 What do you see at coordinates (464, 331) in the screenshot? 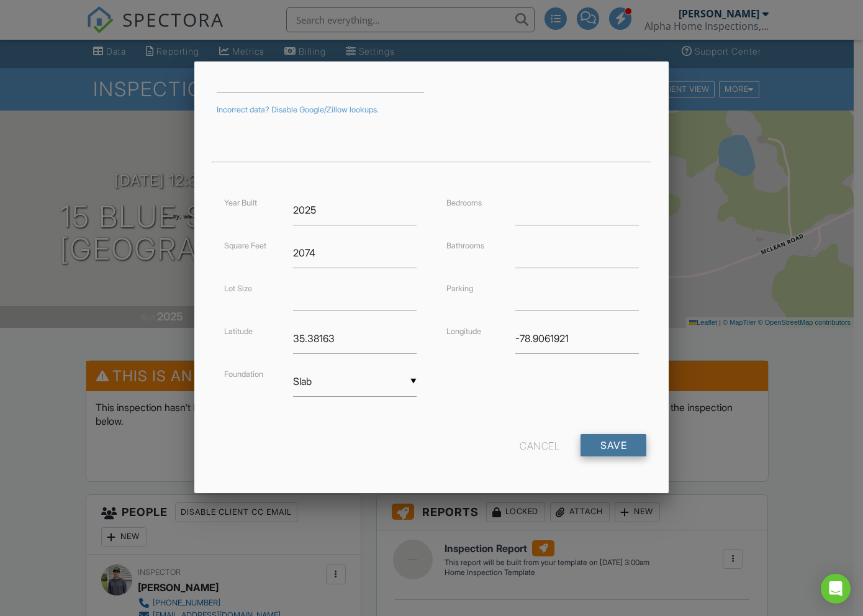
I see `label: Longitude` at bounding box center [464, 331].